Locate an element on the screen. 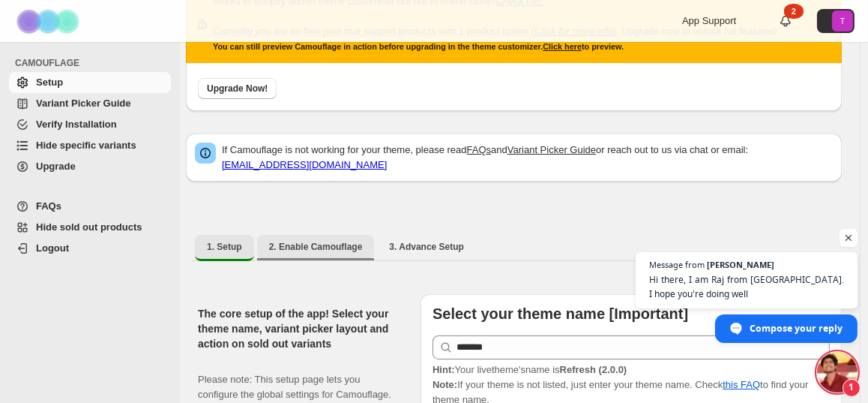  span: Hide sold out products is located at coordinates (89, 226).